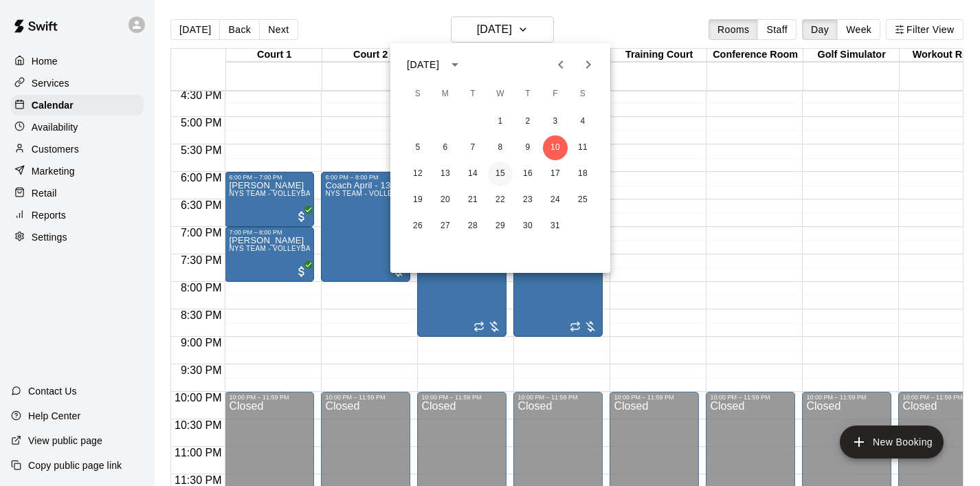 The image size is (980, 486). I want to click on button: 26, so click(418, 226).